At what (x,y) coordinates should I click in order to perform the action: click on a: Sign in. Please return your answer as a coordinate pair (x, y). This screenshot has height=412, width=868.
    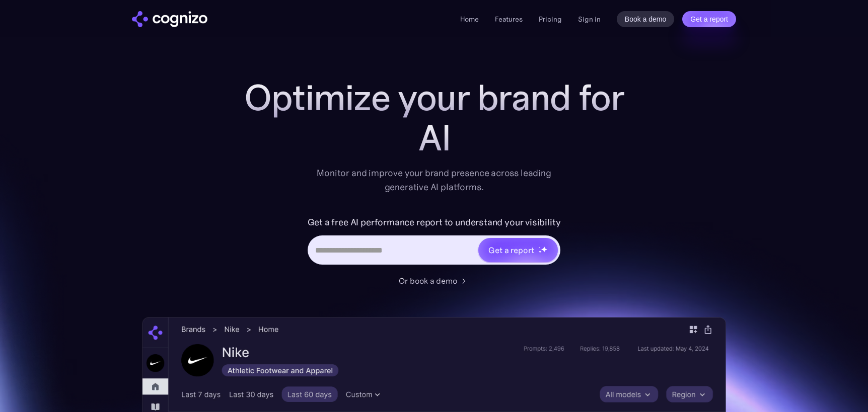
    Looking at the image, I should click on (590, 19).